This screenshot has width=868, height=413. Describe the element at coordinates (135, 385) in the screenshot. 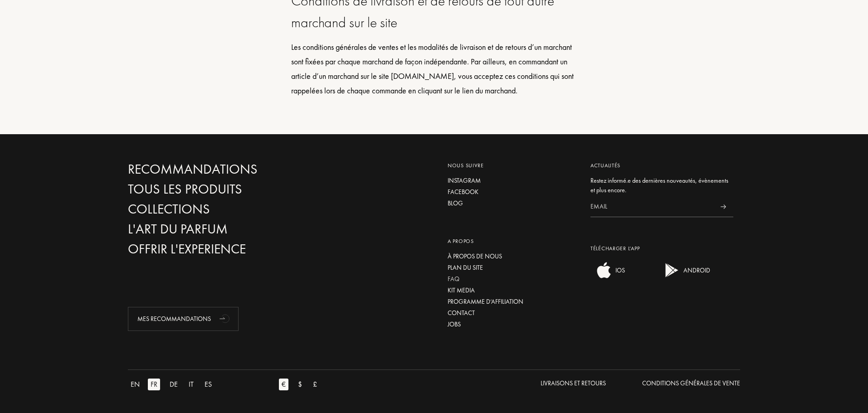

I see `div: EN` at that location.